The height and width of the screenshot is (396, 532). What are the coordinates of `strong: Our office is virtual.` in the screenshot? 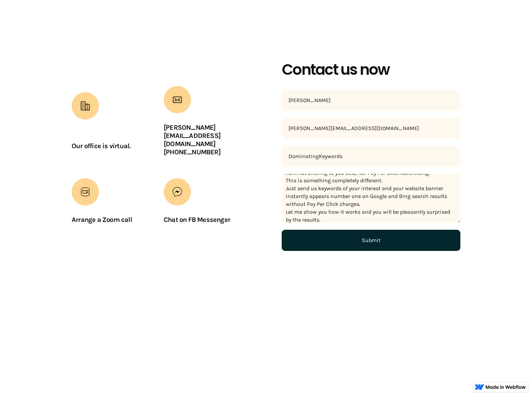 It's located at (101, 146).